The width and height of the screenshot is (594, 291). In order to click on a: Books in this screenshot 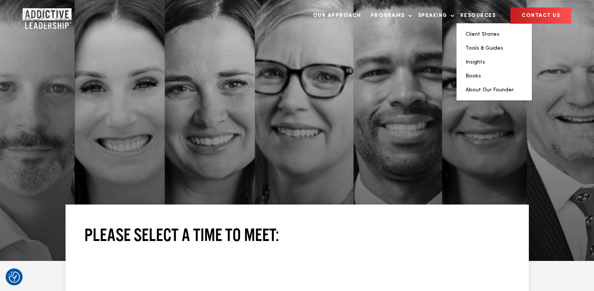, I will do `click(473, 76)`.